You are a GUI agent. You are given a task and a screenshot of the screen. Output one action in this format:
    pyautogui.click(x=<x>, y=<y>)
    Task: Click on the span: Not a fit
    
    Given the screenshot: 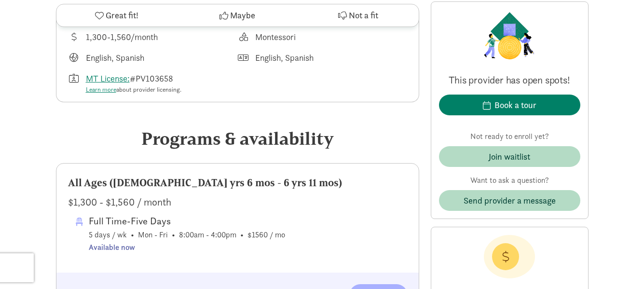 What is the action you would take?
    pyautogui.click(x=363, y=16)
    